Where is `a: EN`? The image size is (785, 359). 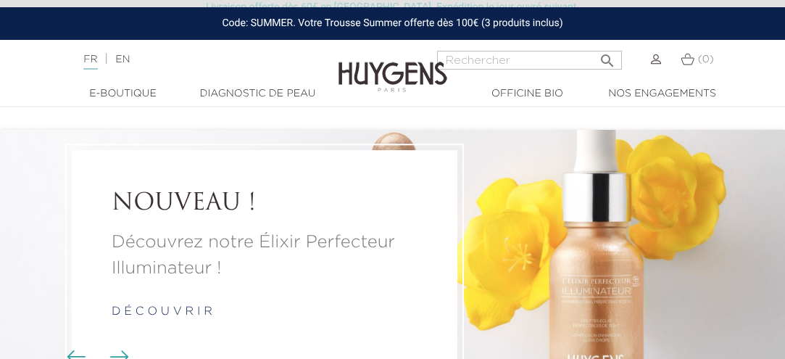 a: EN is located at coordinates (122, 59).